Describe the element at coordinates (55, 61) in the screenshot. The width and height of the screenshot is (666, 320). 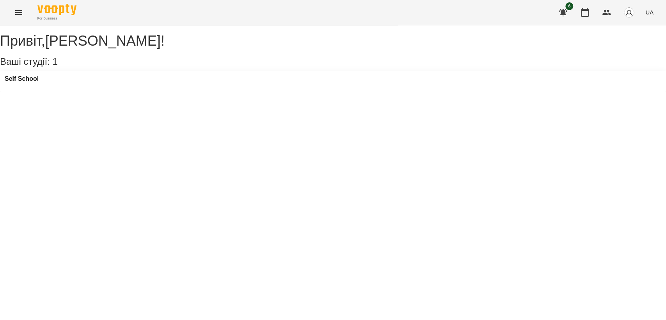
I see `span: 1` at that location.